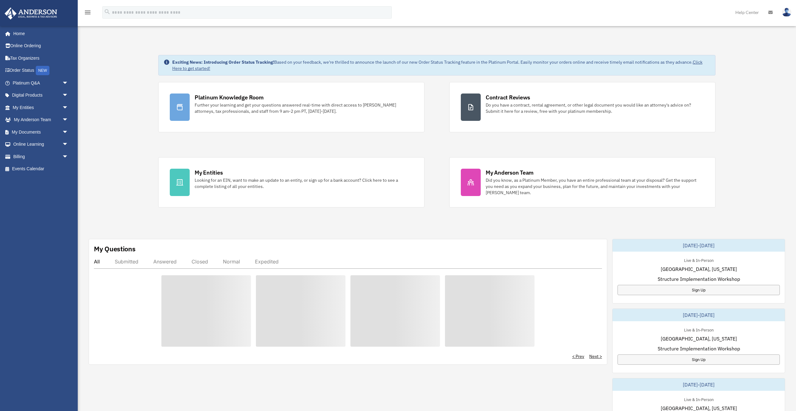 The image size is (796, 411). I want to click on a: Order StatusNEW, so click(41, 71).